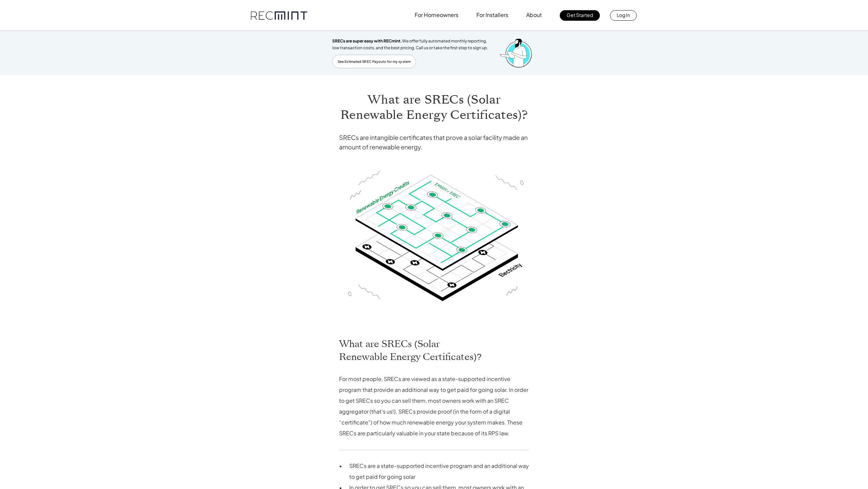  Describe the element at coordinates (412, 45) in the screenshot. I see `p: We offer fully automated monthly reporting, low transaction costs, and the best pricing. Call us ...` at that location.